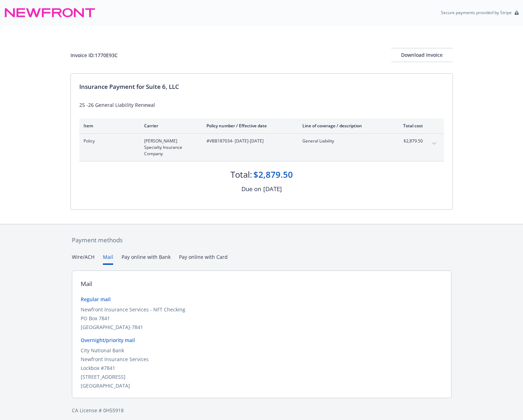 The height and width of the screenshot is (420, 523). I want to click on div: Newfront Insurance Services, so click(261, 359).